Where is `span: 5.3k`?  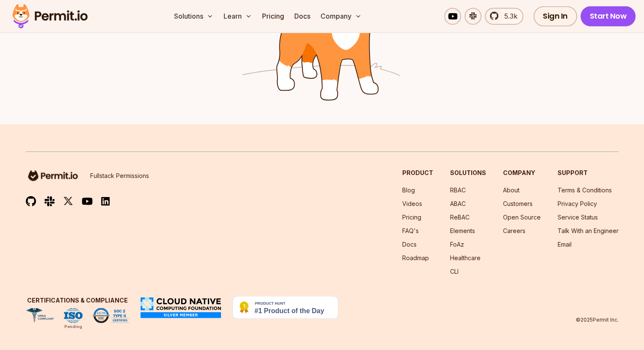 span: 5.3k is located at coordinates (508, 16).